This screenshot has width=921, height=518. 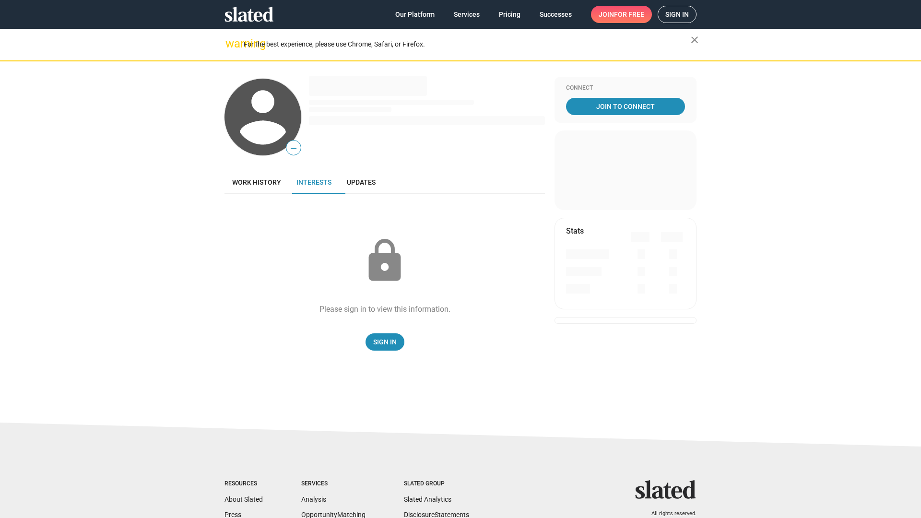 What do you see at coordinates (625, 88) in the screenshot?
I see `div: Connect` at bounding box center [625, 88].